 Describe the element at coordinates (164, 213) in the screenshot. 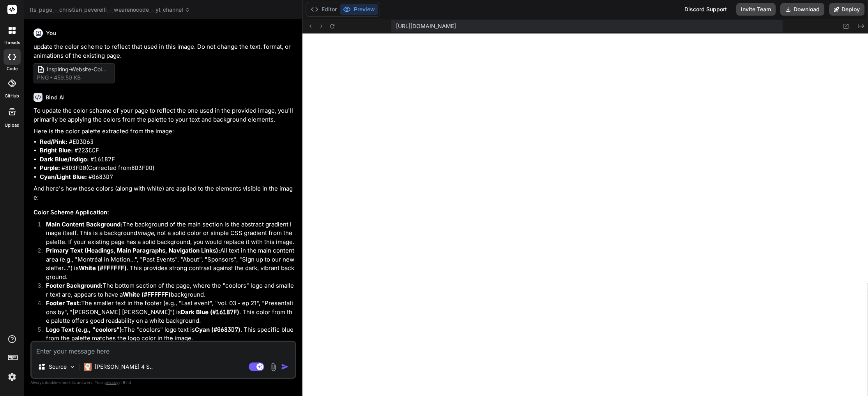

I see `h3: Color Scheme Application:` at that location.